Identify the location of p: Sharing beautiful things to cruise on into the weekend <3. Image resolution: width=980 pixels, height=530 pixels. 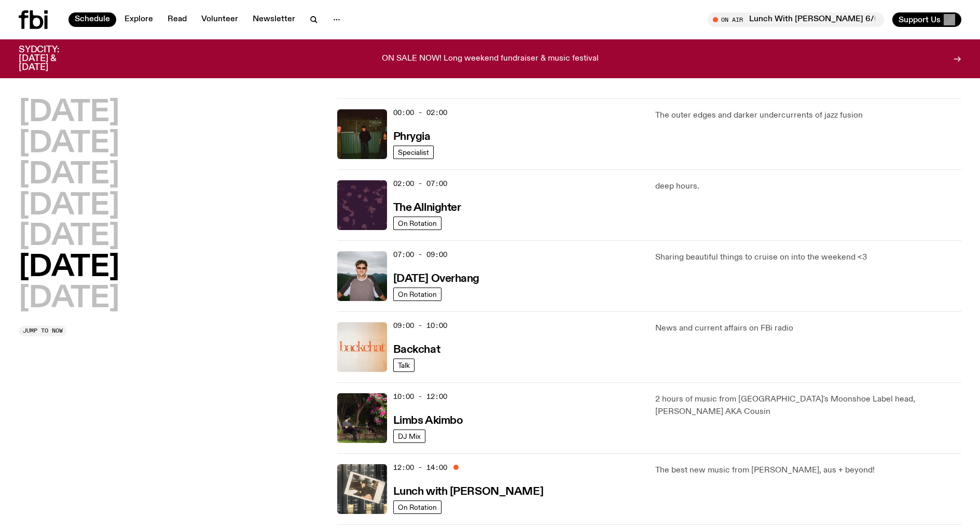
(808, 257).